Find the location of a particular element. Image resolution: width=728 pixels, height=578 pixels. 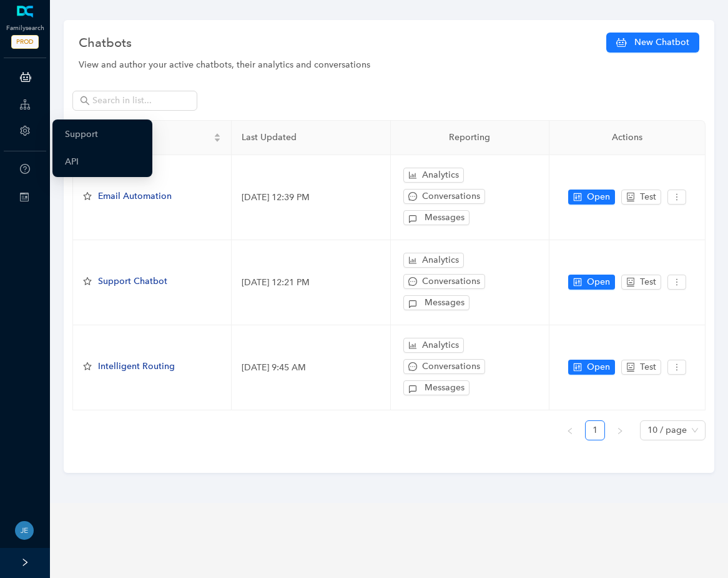

span: 10 / page is located at coordinates (673, 430).